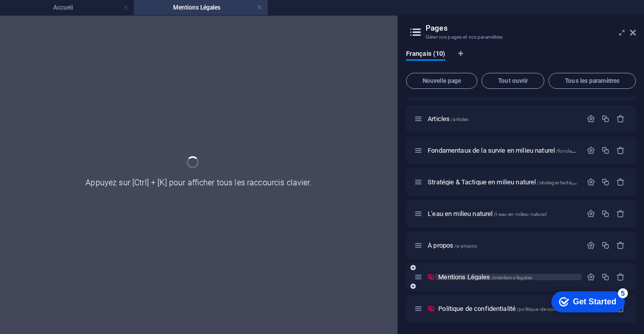  Describe the element at coordinates (448, 119) in the screenshot. I see `span: Articles` at that location.